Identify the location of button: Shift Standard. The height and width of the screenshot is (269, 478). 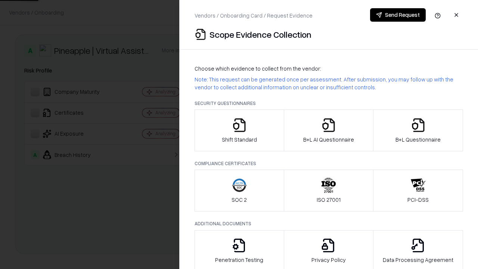
(239, 130).